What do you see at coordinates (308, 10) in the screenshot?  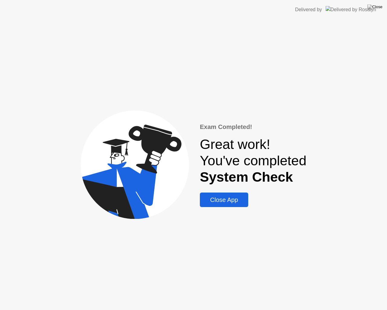 I see `div: Delivered by` at bounding box center [308, 10].